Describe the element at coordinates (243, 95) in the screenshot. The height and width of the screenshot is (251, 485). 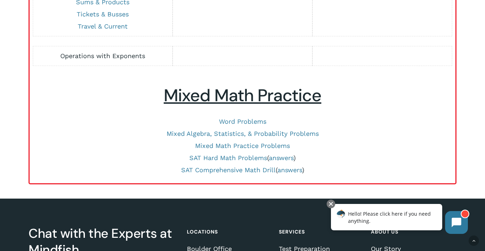
I see `u: Mixed Math Practice` at that location.